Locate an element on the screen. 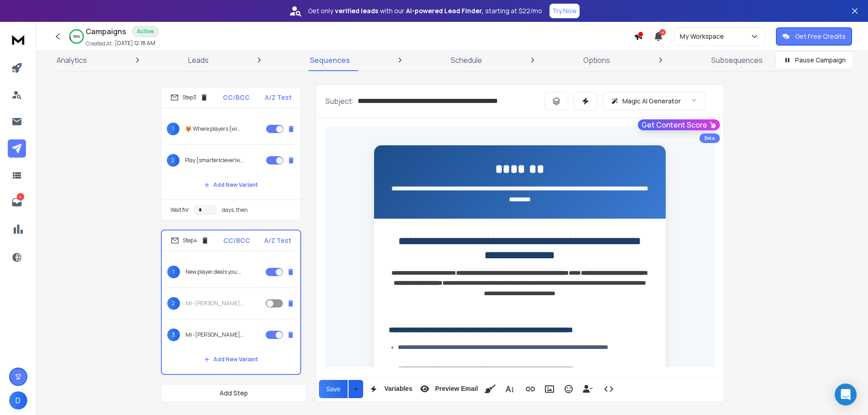  div: Save is located at coordinates (333, 389).